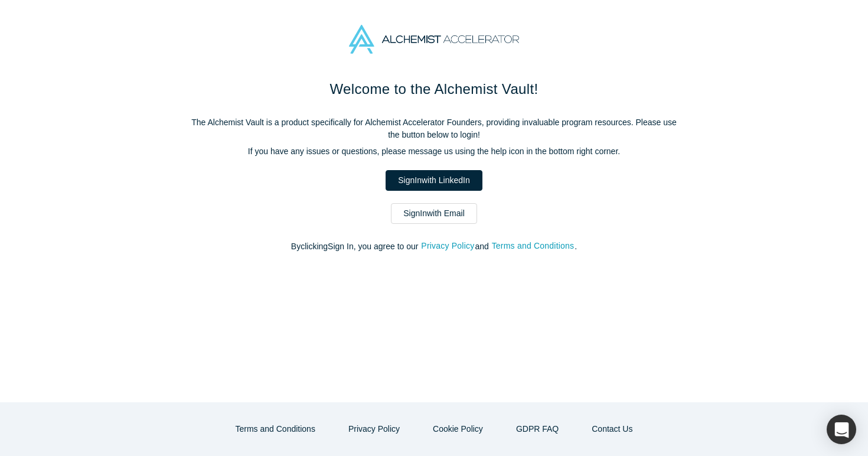  What do you see at coordinates (434, 39) in the screenshot?
I see `img: Alchemist Accelerator Logo` at bounding box center [434, 39].